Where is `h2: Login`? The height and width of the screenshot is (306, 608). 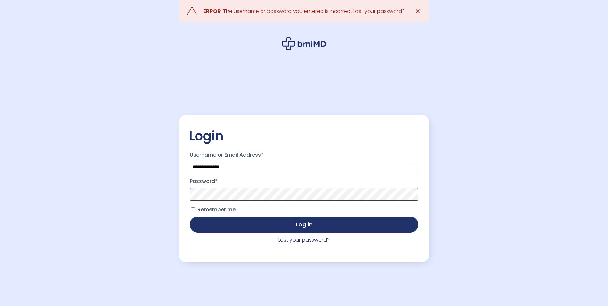
h2: Login is located at coordinates (304, 136).